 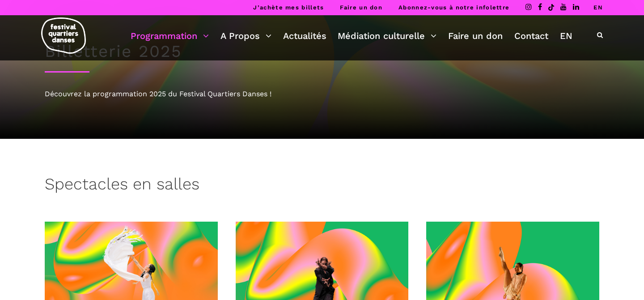 What do you see at coordinates (288, 7) in the screenshot?
I see `a: J’achète mes billets` at bounding box center [288, 7].